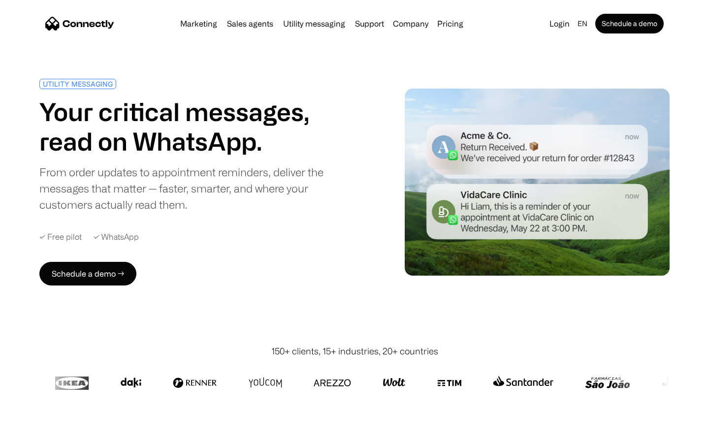 The image size is (709, 443). Describe the element at coordinates (39, 433) in the screenshot. I see `ul: Language list` at that location.